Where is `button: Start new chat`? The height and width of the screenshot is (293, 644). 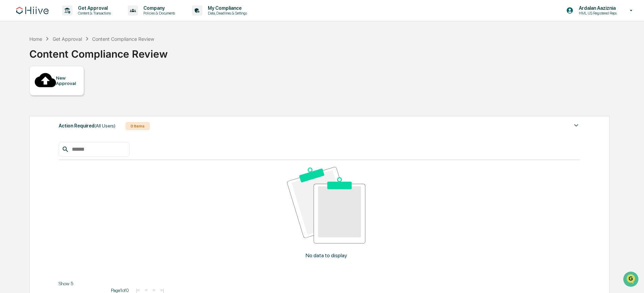 button: Start new chat is located at coordinates (119, 58).